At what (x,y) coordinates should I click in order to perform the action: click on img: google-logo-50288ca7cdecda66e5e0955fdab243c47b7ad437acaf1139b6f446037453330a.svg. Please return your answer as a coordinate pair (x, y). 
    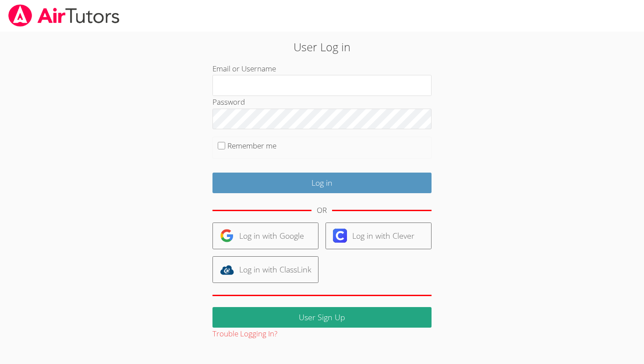
    Looking at the image, I should click on (227, 236).